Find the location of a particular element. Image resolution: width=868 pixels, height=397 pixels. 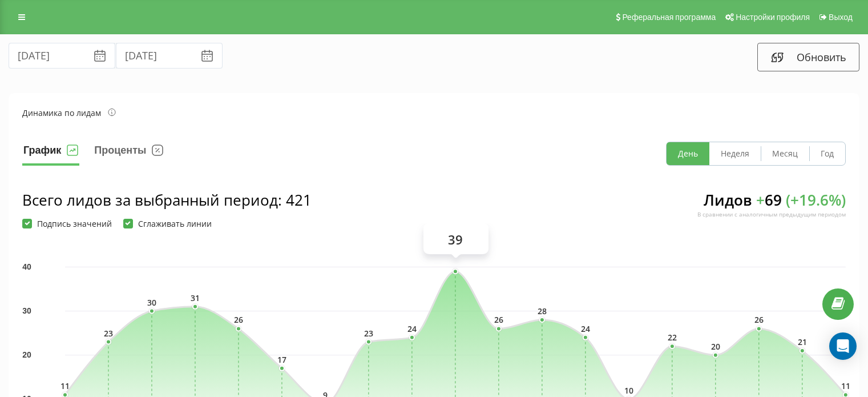

button: Обновить is located at coordinates (808, 57).